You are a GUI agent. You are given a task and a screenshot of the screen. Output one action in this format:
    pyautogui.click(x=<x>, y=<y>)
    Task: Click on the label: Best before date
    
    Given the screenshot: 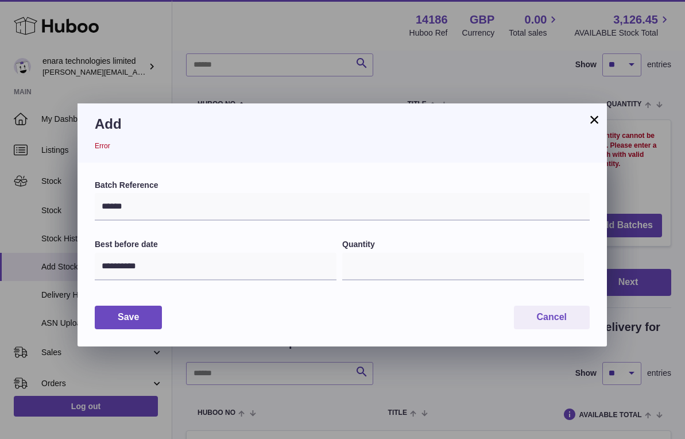 What is the action you would take?
    pyautogui.click(x=215, y=244)
    